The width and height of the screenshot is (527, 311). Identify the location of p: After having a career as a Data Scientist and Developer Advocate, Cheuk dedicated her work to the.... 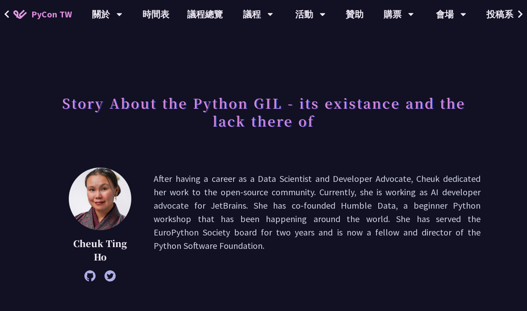
(317, 224).